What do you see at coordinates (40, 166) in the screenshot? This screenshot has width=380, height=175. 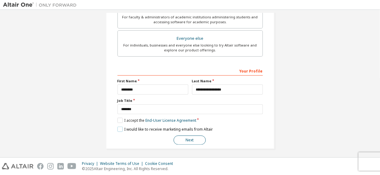 I see `img: facebook.svg` at bounding box center [40, 166].